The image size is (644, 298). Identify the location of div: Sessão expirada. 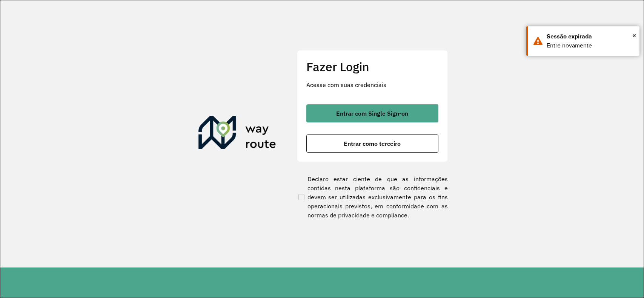
(590, 36).